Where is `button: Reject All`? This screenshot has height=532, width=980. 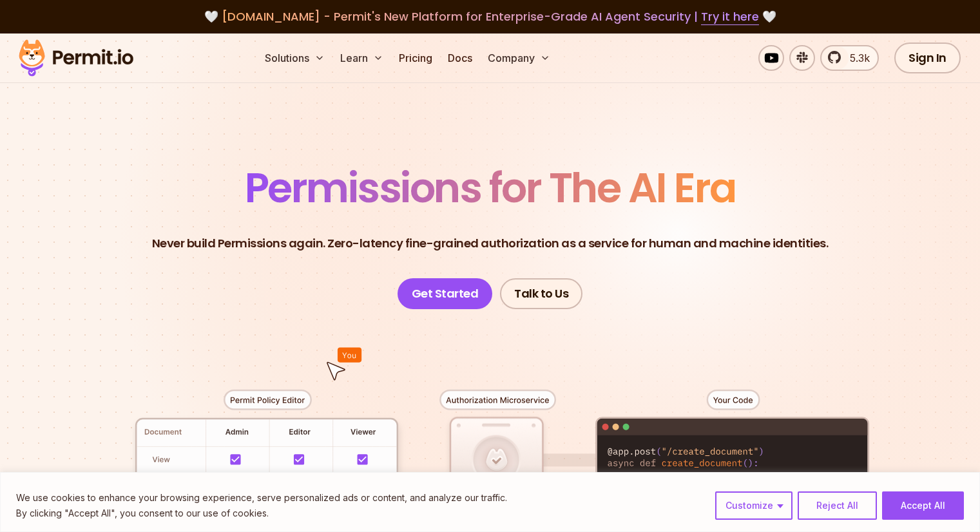
button: Reject All is located at coordinates (837, 506).